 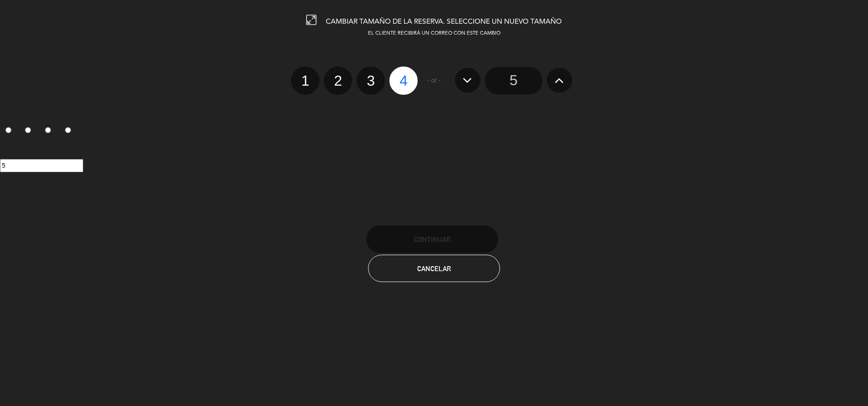 What do you see at coordinates (434, 80) in the screenshot?
I see `span: - or -` at bounding box center [434, 80].